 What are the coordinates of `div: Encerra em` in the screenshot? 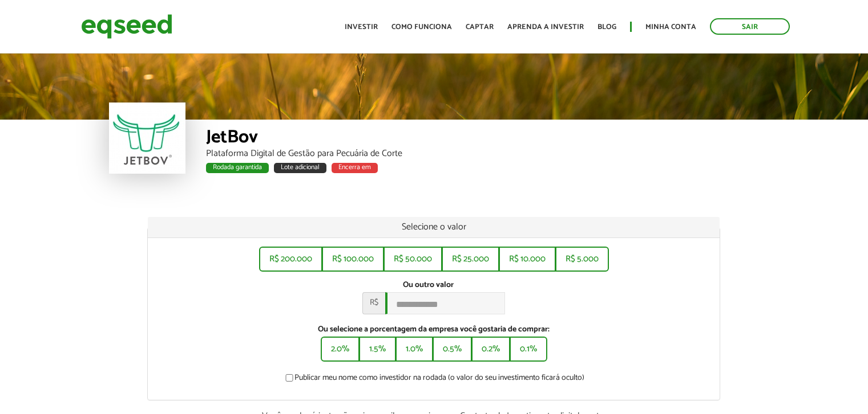 It's located at (354, 168).